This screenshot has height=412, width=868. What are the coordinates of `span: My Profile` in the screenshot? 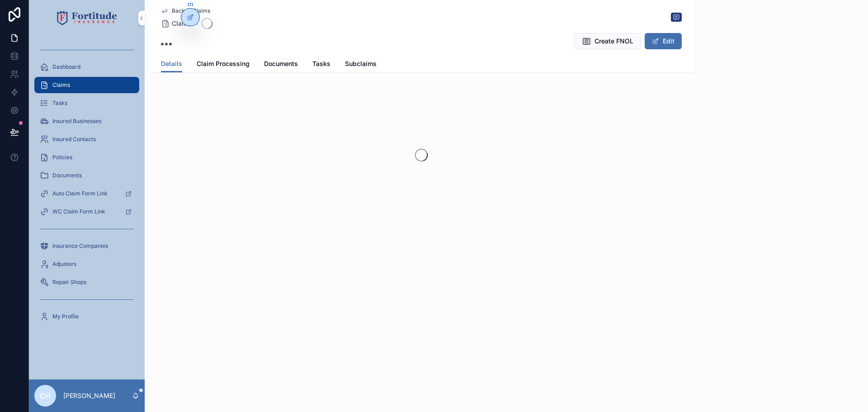 It's located at (66, 317).